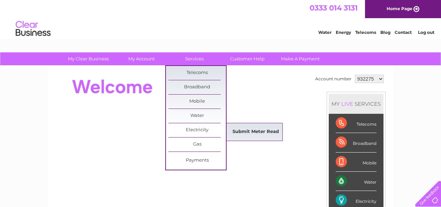 The width and height of the screenshot is (441, 207). What do you see at coordinates (356, 162) in the screenshot?
I see `div: Mobile` at bounding box center [356, 162].